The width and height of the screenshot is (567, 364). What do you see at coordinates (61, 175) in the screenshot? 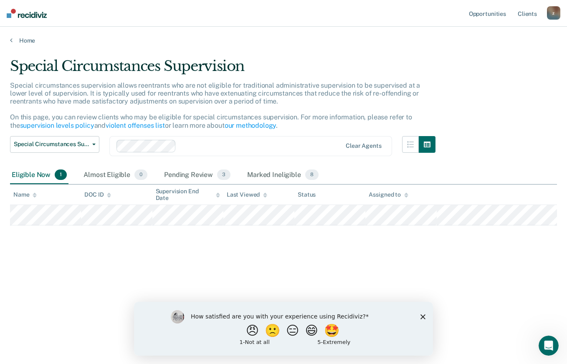
I see `span: 1` at bounding box center [61, 175].